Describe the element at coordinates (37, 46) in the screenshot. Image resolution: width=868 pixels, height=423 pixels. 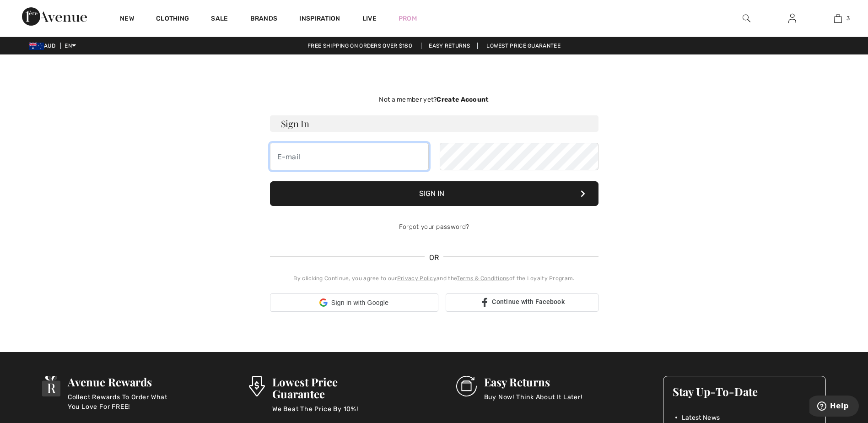
I see `img: Australian Dollar` at that location.